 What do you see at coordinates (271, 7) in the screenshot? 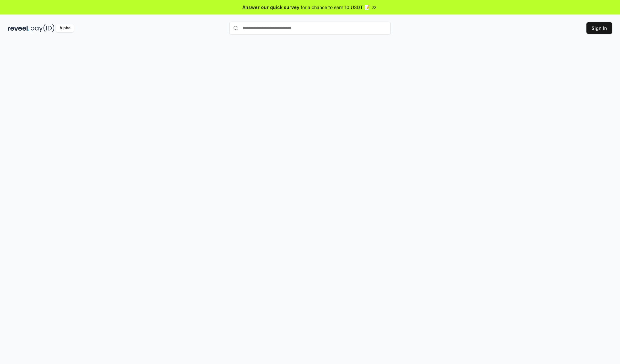
I see `span: Answer our quick survey` at bounding box center [271, 7].